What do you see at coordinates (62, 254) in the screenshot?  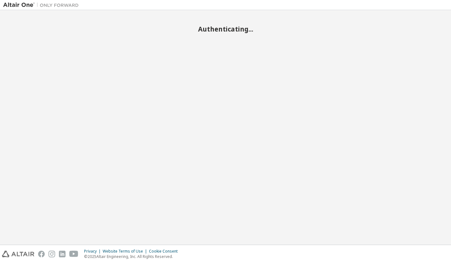 I see `img: linkedin.svg` at bounding box center [62, 254].